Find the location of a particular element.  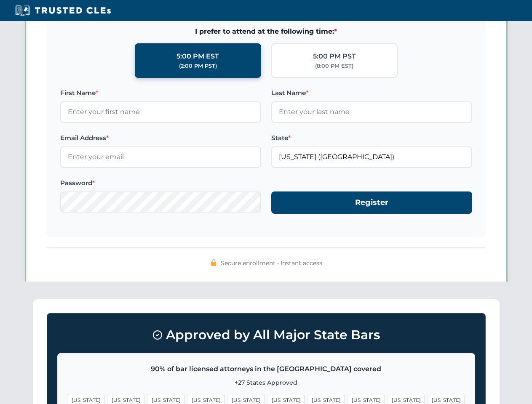

div: (2:00 PM PST) is located at coordinates (198, 66).